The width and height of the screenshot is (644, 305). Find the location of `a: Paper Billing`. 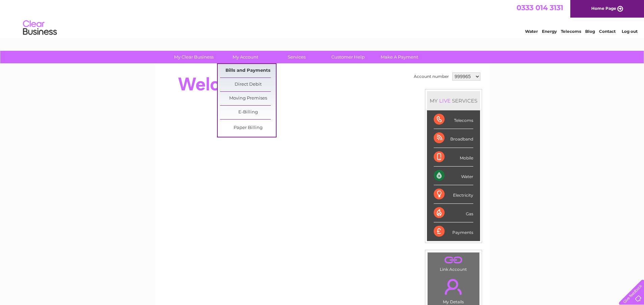

a: Paper Billing is located at coordinates (248, 128).